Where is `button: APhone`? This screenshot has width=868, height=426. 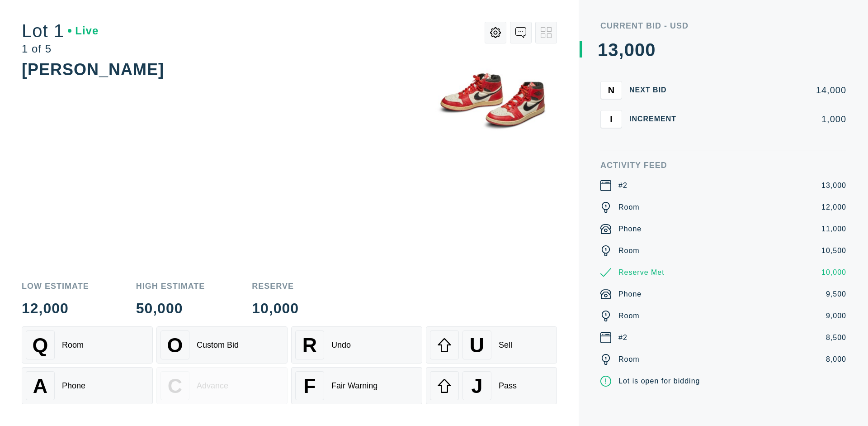 button: APhone is located at coordinates (87, 386).